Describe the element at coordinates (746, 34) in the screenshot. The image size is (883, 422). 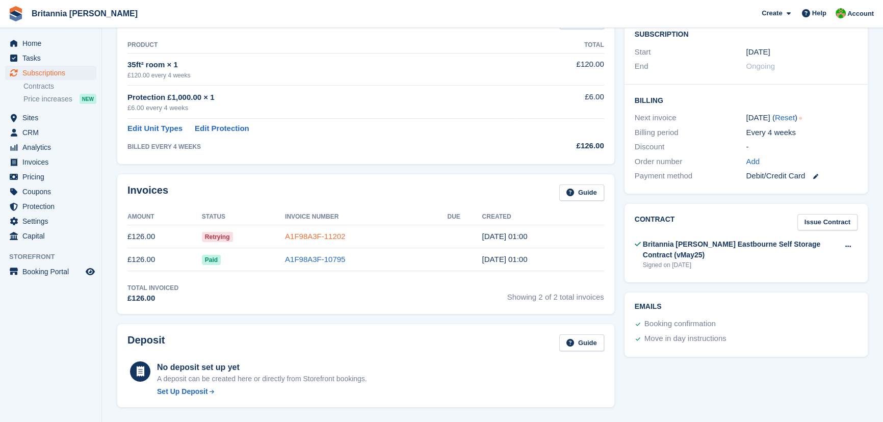
I see `h2: Subscription` at that location.